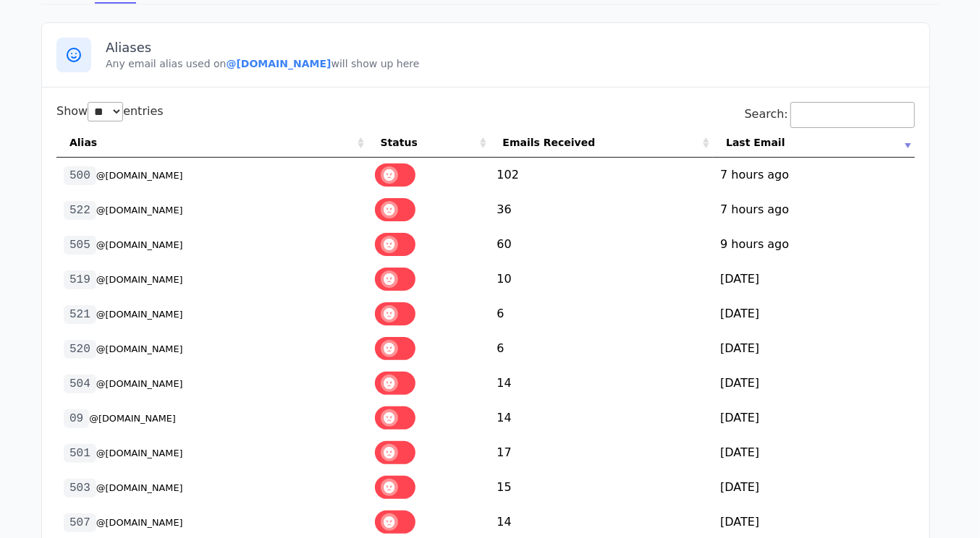  I want to click on td: 17, so click(601, 453).